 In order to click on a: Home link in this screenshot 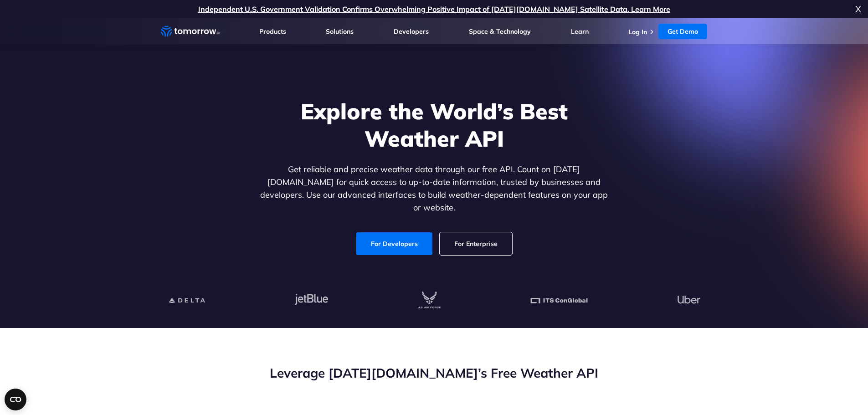, I will do `click(191, 31)`.